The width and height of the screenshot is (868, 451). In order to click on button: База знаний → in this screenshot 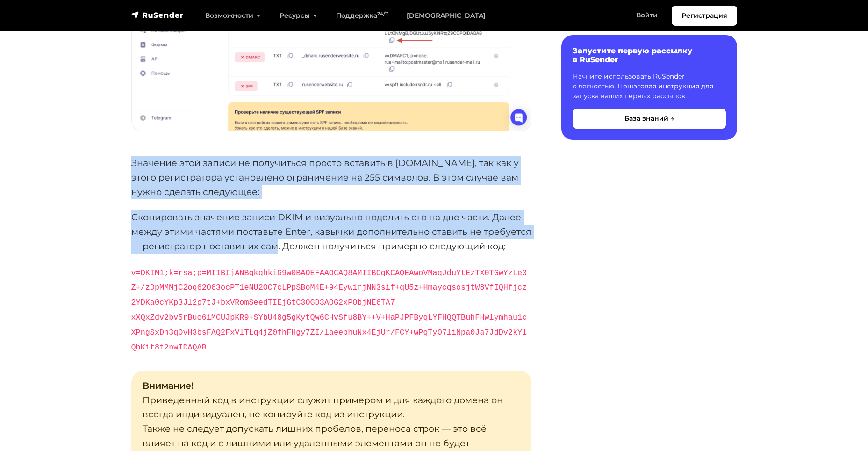, I will do `click(649, 118)`.